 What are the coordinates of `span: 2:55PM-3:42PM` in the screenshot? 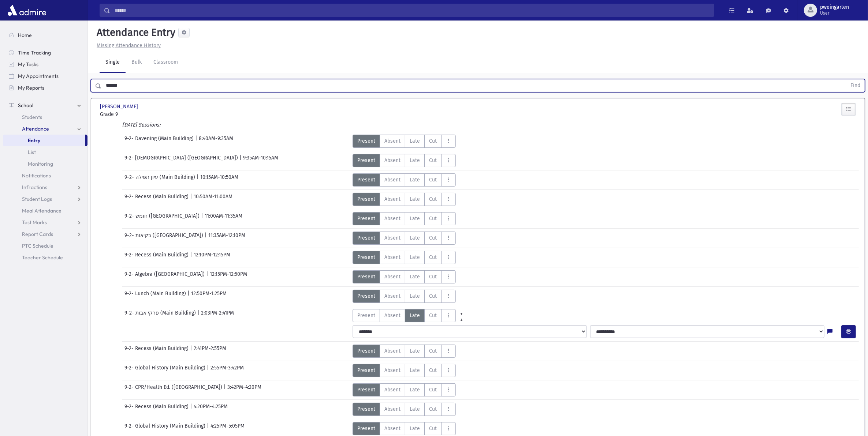 It's located at (227, 371).